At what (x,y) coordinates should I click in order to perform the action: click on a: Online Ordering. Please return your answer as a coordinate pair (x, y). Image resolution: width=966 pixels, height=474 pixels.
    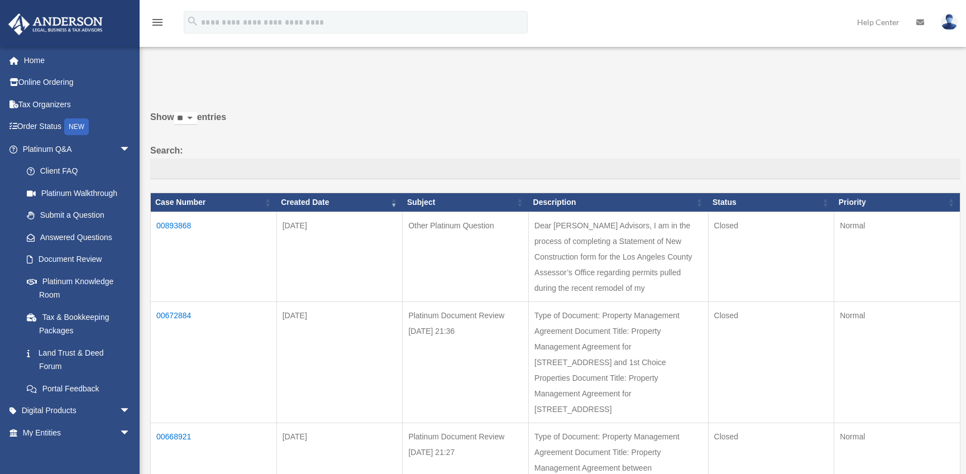
    Looking at the image, I should click on (78, 83).